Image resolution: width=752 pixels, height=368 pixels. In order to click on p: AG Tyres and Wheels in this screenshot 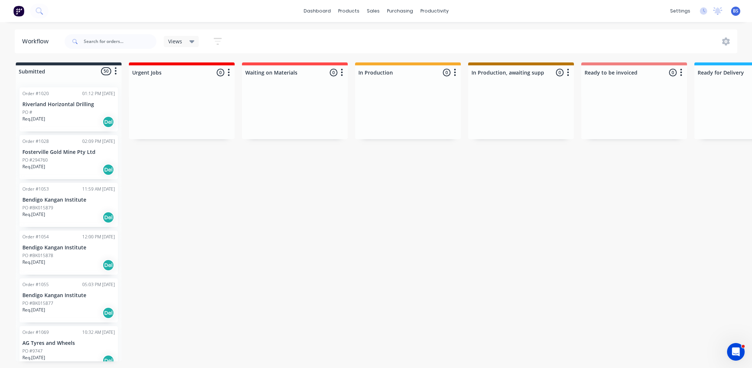, I will do `click(69, 343)`.